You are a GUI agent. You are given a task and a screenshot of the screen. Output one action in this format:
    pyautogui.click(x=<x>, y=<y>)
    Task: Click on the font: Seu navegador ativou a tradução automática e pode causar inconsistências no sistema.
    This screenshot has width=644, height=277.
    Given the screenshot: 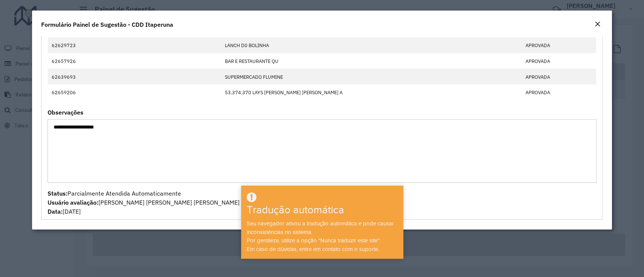 What is the action you would take?
    pyautogui.click(x=320, y=228)
    